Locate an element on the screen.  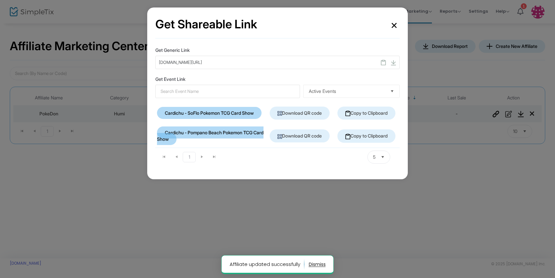
span: 5 is located at coordinates (374, 157).